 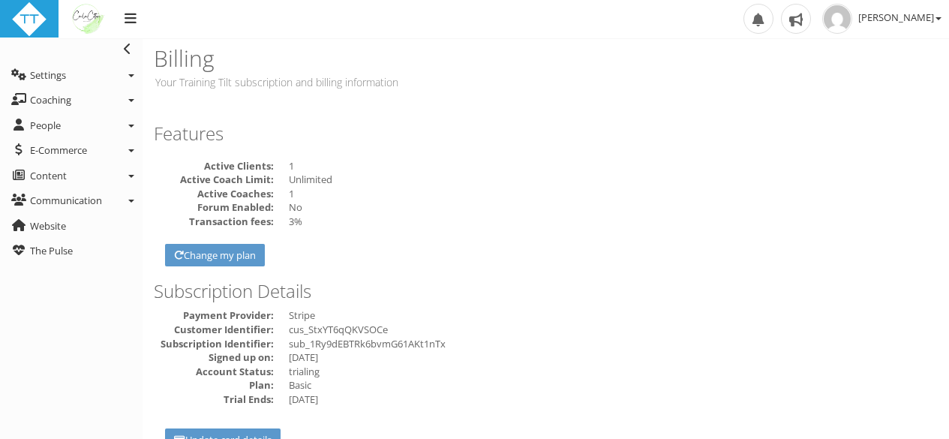 I want to click on a: Change my plan, so click(x=215, y=255).